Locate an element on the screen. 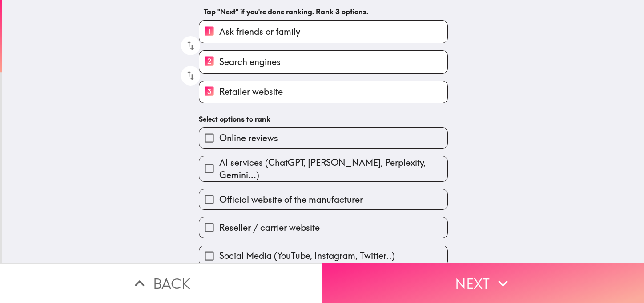  h6: Select options to rank is located at coordinates (324, 119).